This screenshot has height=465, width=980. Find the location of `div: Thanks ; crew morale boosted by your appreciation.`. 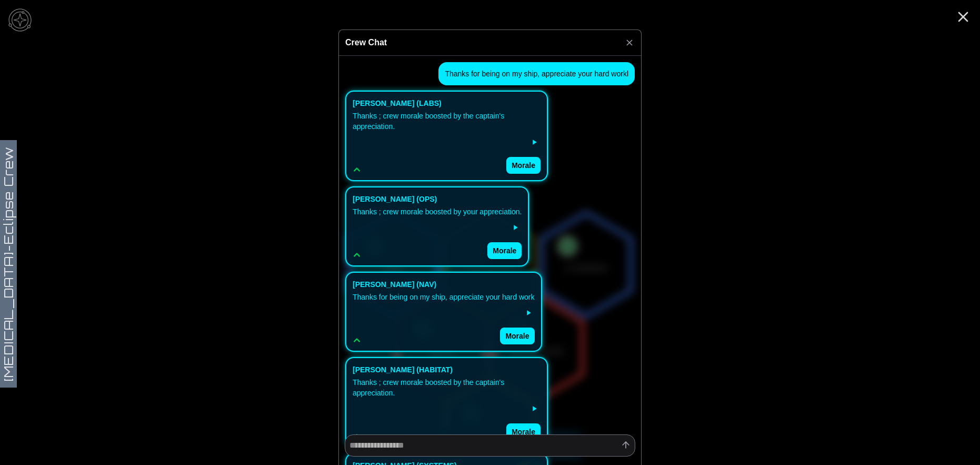

div: Thanks ; crew morale boosted by your appreciation. is located at coordinates (437, 212).